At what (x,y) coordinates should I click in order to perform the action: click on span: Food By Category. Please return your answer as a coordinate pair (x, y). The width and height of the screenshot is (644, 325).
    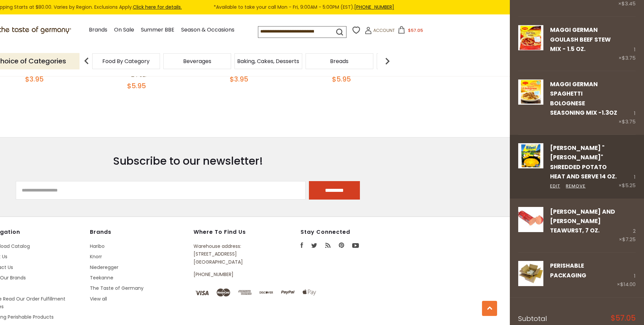
    Looking at the image, I should click on (126, 61).